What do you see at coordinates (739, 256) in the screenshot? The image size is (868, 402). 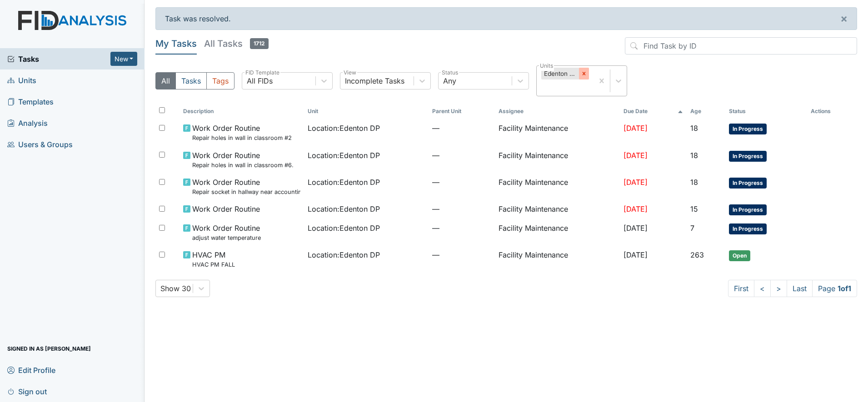 I see `span: Open` at bounding box center [739, 256].